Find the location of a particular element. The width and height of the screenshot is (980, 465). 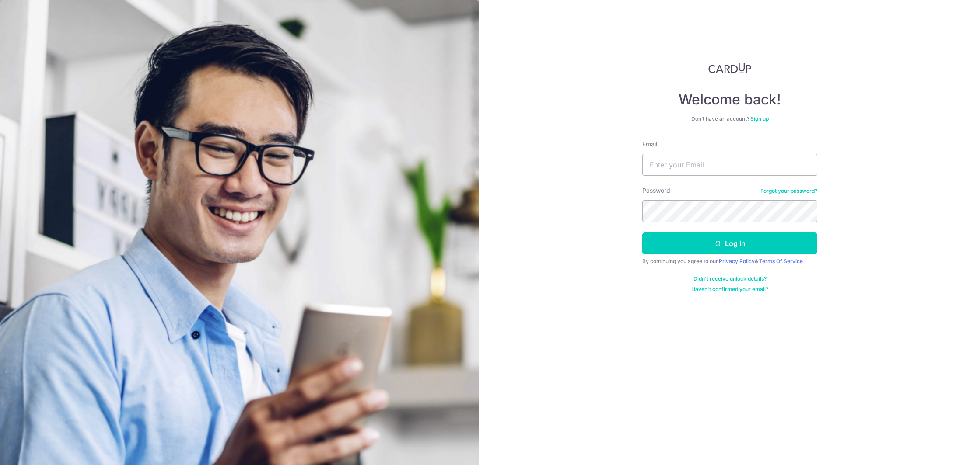

label: Password is located at coordinates (656, 191).